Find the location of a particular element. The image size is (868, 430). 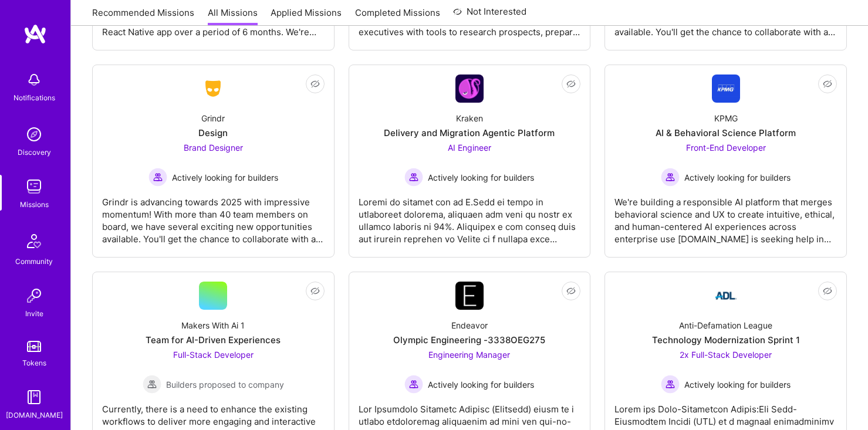

a: Company LogoGrindrDesignBrand Designer Actively looking for buildersActively looking for builders... is located at coordinates (213, 161).